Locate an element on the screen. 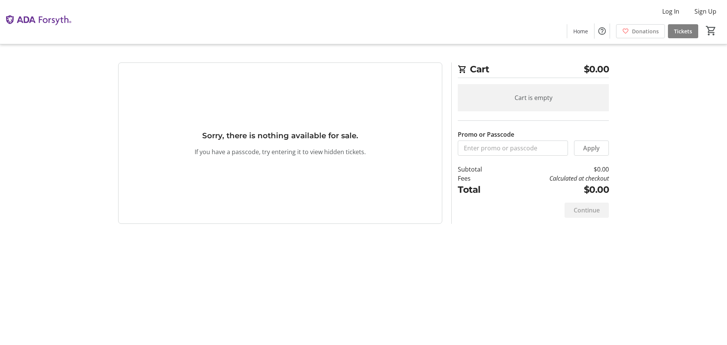 The width and height of the screenshot is (727, 345). span: $0.00 is located at coordinates (596, 69).